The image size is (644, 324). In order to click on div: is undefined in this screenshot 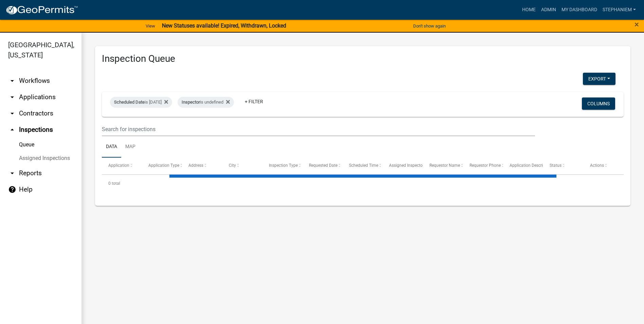, I will do `click(206, 102)`.